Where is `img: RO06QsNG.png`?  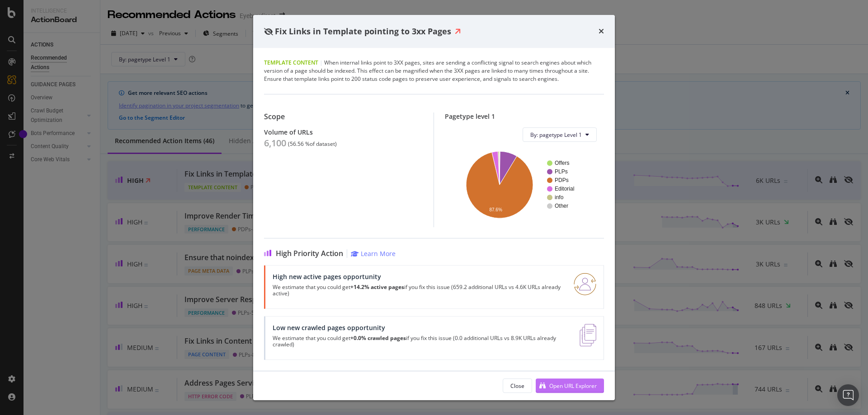
img: RO06QsNG.png is located at coordinates (585, 284).